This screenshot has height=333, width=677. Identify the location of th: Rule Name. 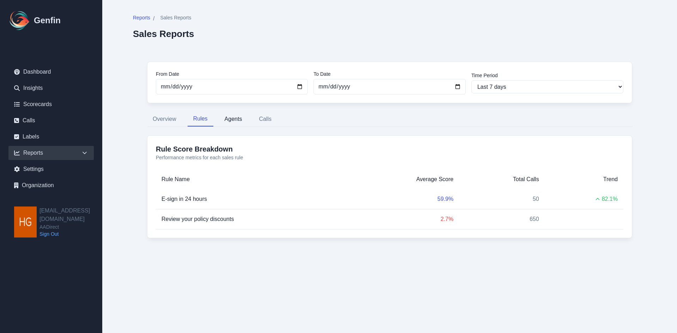
(252, 180).